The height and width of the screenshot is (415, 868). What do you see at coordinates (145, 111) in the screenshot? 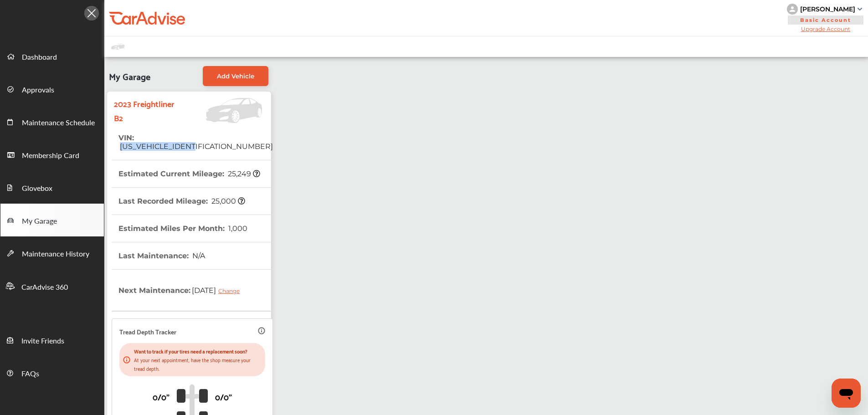
I see `strong: 2023 Freightliner B2` at bounding box center [145, 111].